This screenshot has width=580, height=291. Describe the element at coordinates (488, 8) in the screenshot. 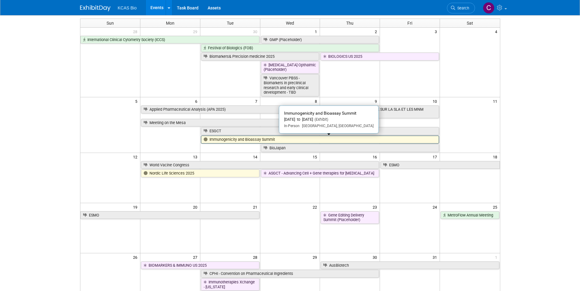

I see `img: Chris Frankovic` at that location.